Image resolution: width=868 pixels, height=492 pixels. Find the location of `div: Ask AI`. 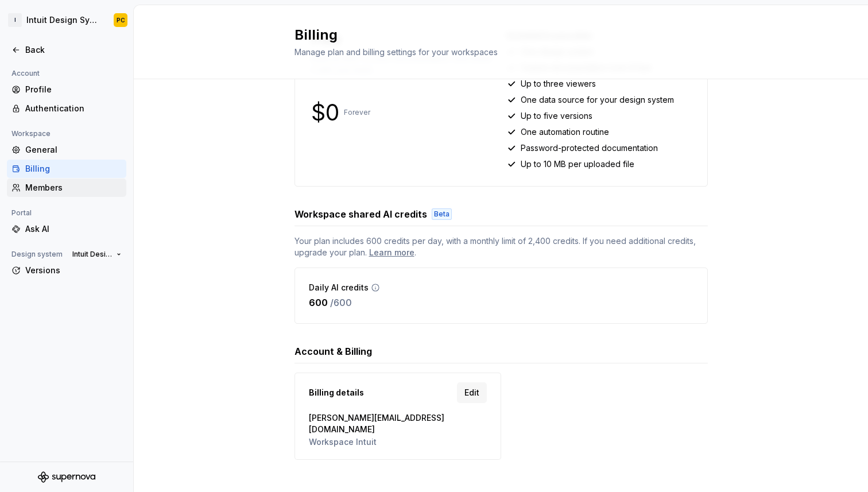

div: Ask AI is located at coordinates (73, 229).